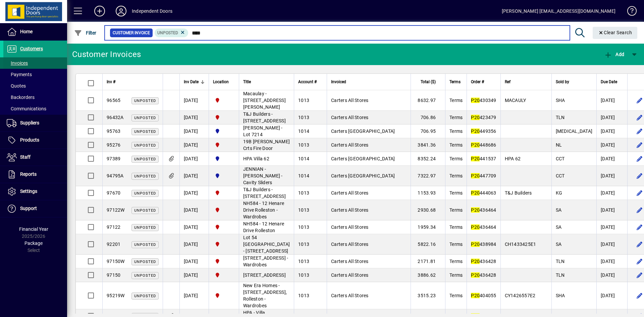 The width and height of the screenshot is (644, 317). What do you see at coordinates (32, 48) in the screenshot?
I see `span: Customers` at bounding box center [32, 48].